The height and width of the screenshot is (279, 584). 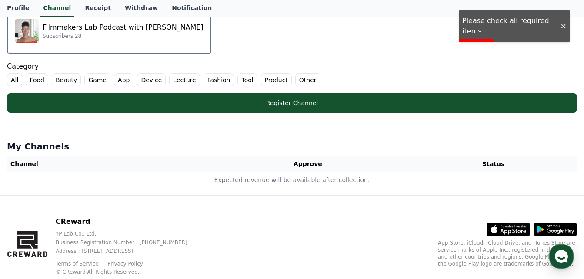 I want to click on div: Category, so click(x=292, y=74).